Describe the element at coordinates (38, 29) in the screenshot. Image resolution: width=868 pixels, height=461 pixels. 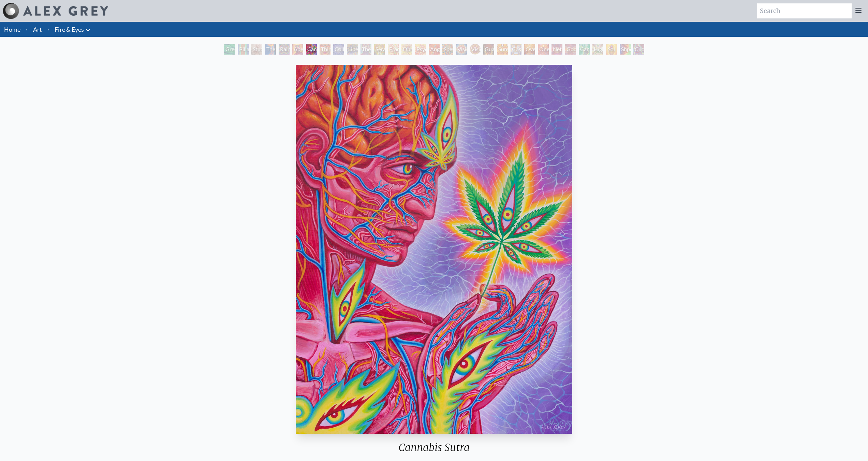
I see `a: Art` at that location.